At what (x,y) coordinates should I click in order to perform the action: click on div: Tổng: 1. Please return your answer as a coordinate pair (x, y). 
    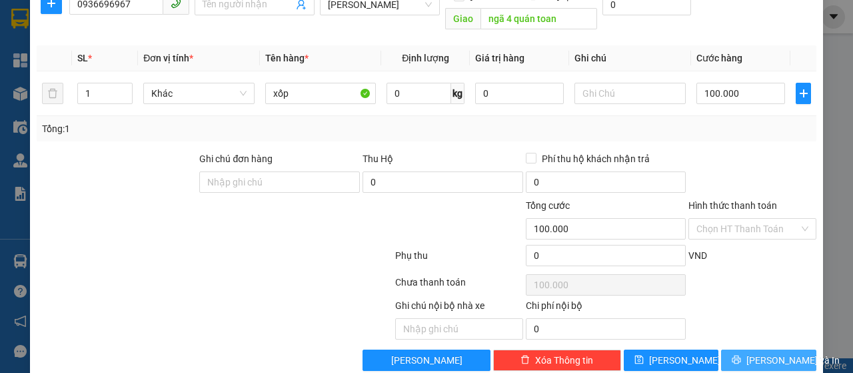
    Looking at the image, I should click on (186, 129).